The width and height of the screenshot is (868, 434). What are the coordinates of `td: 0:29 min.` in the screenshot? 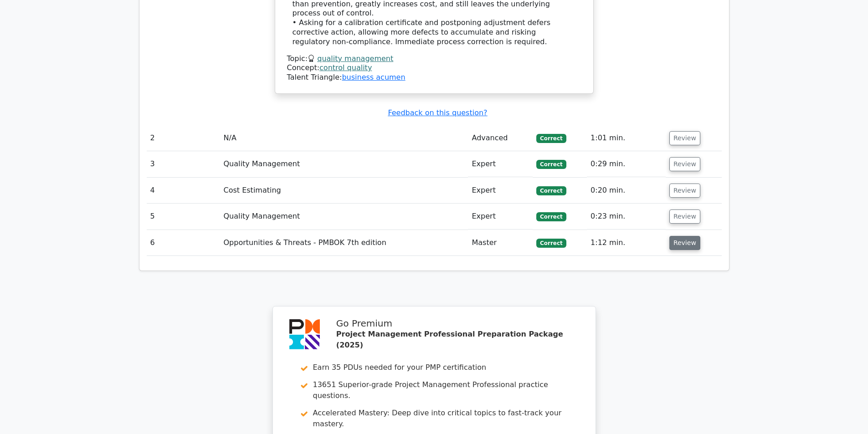 It's located at (626, 164).